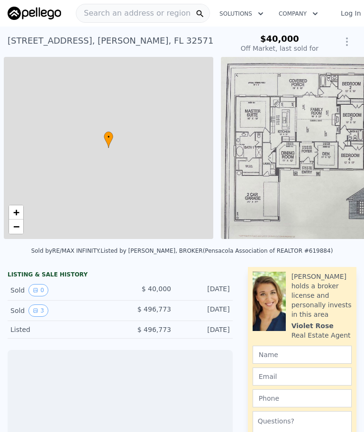  What do you see at coordinates (302, 398) in the screenshot?
I see `input: Phone` at bounding box center [302, 398].